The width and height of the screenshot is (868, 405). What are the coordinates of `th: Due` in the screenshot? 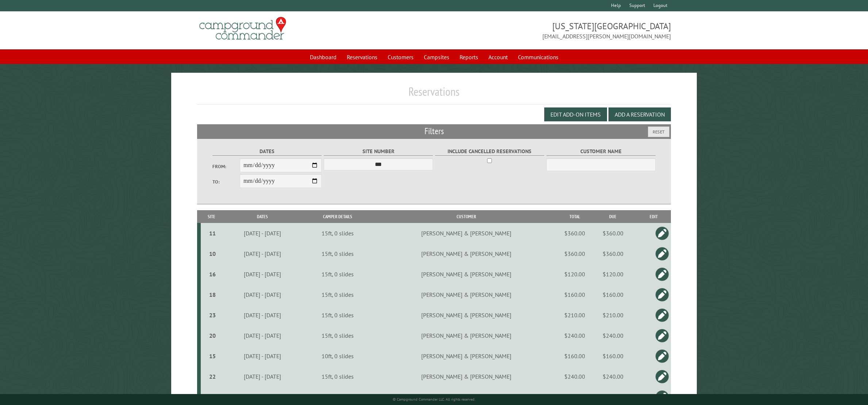 It's located at (613, 217).